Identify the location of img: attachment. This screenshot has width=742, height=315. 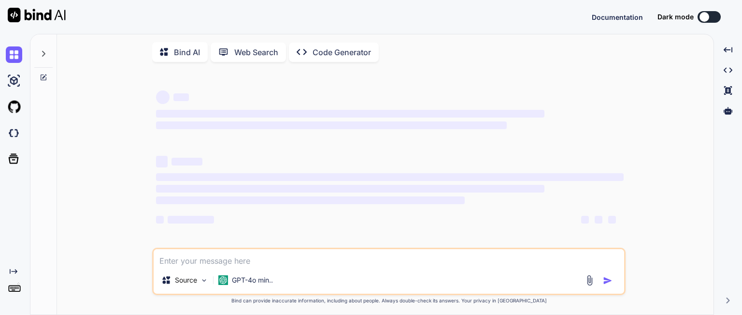
(590, 280).